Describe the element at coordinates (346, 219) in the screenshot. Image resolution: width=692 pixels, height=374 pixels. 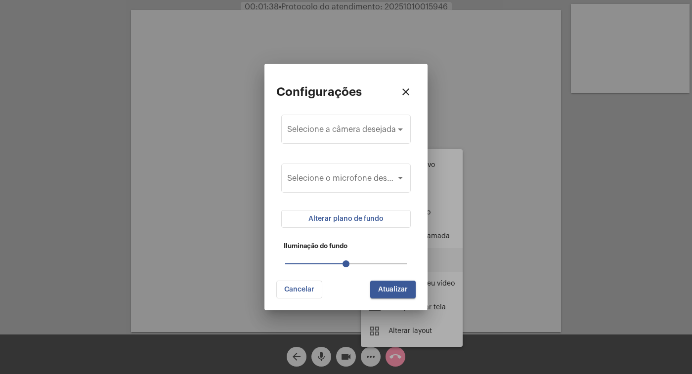
I see `button: Alterar plano de fundo` at that location.